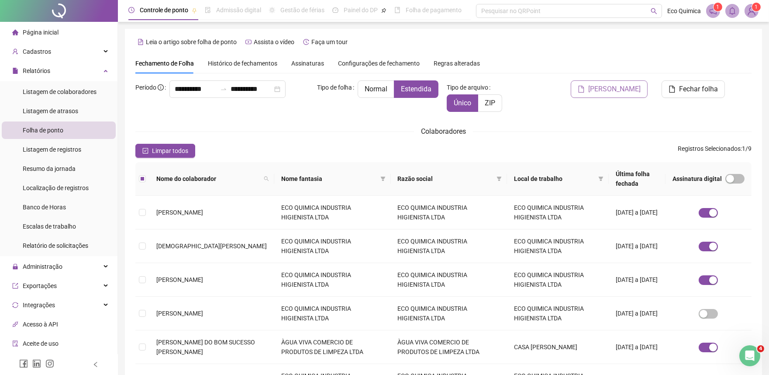 The image size is (769, 375). Describe the element at coordinates (467, 87) in the screenshot. I see `span: Tipo de arquivo` at that location.